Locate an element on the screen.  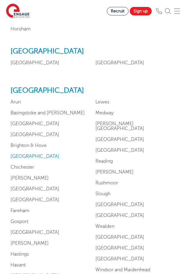
a: Horsham is located at coordinates (20, 29).